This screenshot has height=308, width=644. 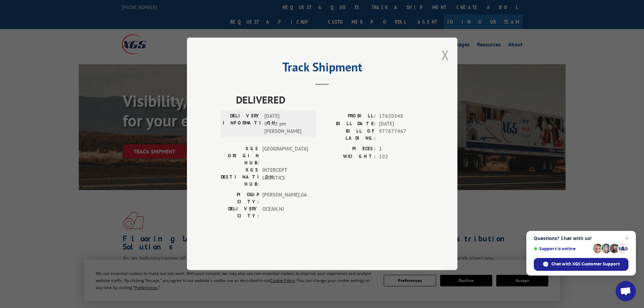 I want to click on span: 102, so click(x=401, y=156).